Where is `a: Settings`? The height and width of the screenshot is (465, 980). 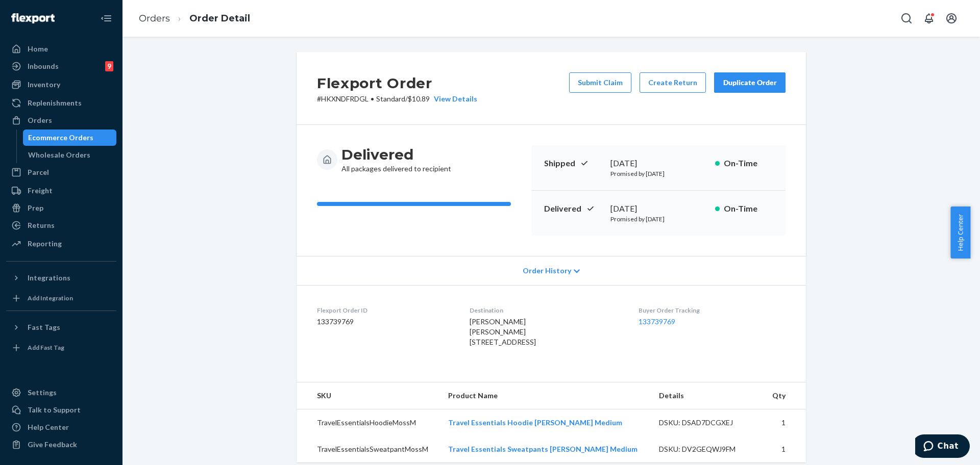 a: Settings is located at coordinates (61, 393).